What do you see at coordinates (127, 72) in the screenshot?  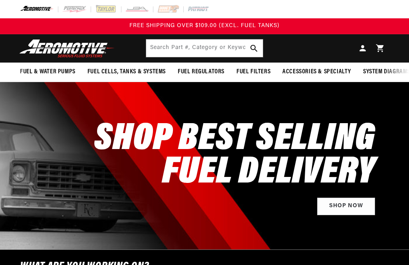 I see `summary: Fuel Cells, Tanks & Systems` at bounding box center [127, 72].